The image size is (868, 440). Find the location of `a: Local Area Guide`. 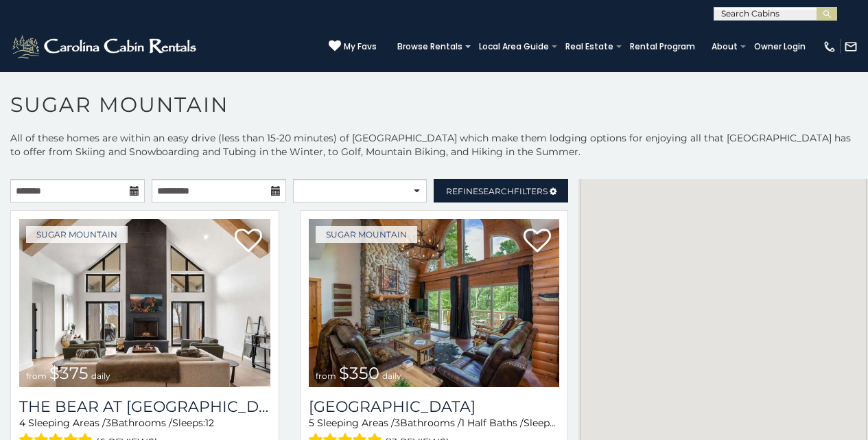

a: Local Area Guide is located at coordinates (514, 46).